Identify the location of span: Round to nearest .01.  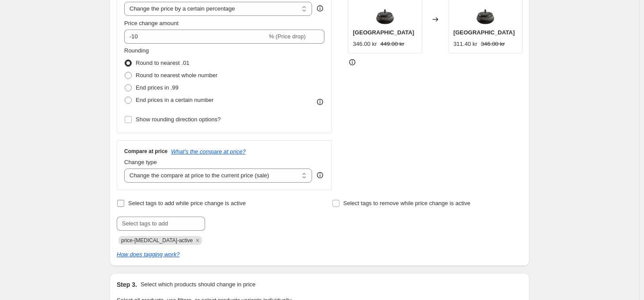
(163, 63).